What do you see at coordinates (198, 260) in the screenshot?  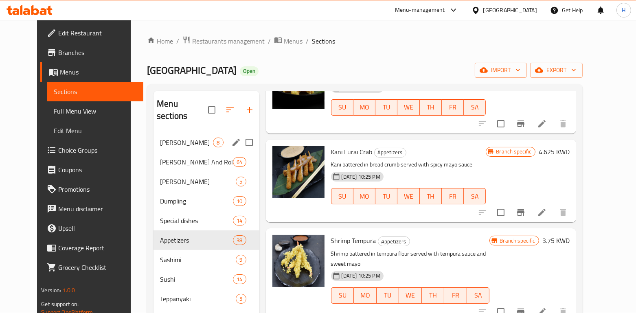 I see `span: Sashimi` at bounding box center [198, 260].